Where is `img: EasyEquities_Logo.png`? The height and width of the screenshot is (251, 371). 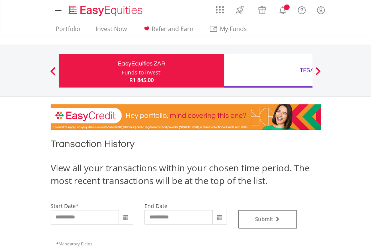 img: EasyEquities_Logo.png is located at coordinates (106, 10).